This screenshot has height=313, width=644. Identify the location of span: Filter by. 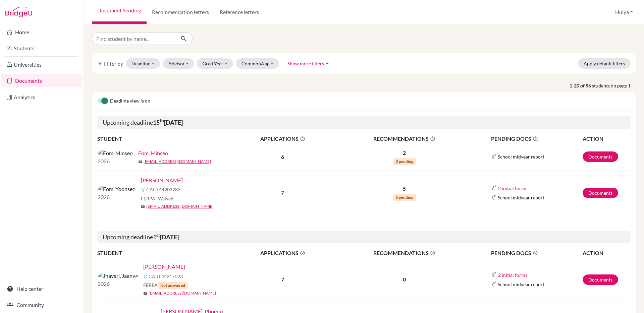
(113, 63).